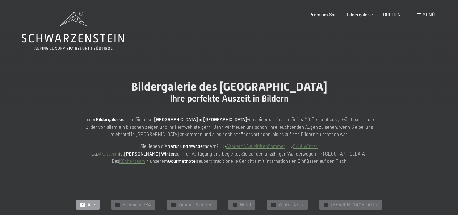  What do you see at coordinates (428, 14) in the screenshot?
I see `span: Menü` at bounding box center [428, 14].